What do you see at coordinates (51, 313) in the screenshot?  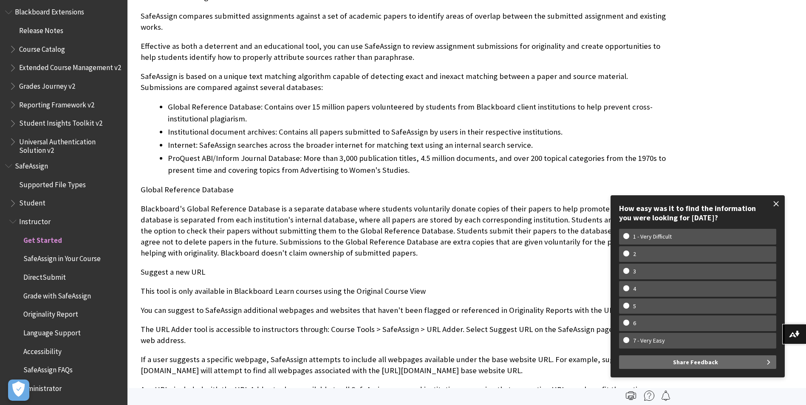 I see `span: Originality Report` at bounding box center [51, 313].